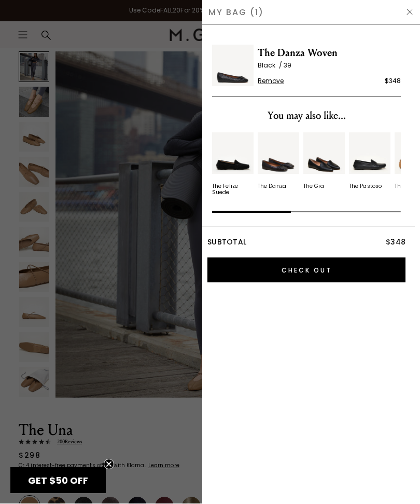 The image size is (420, 504). Describe the element at coordinates (408, 187) in the screenshot. I see `div: The Mina` at that location.